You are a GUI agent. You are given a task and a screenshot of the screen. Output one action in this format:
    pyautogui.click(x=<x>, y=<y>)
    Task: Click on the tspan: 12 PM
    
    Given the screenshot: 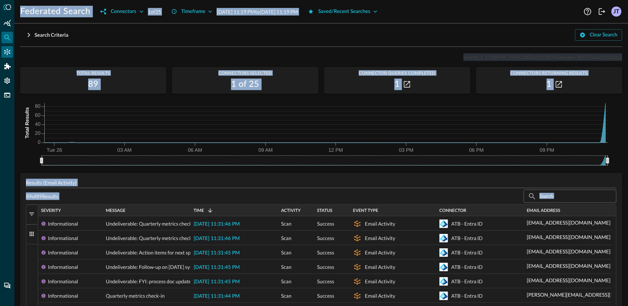 What is the action you would take?
    pyautogui.click(x=336, y=150)
    